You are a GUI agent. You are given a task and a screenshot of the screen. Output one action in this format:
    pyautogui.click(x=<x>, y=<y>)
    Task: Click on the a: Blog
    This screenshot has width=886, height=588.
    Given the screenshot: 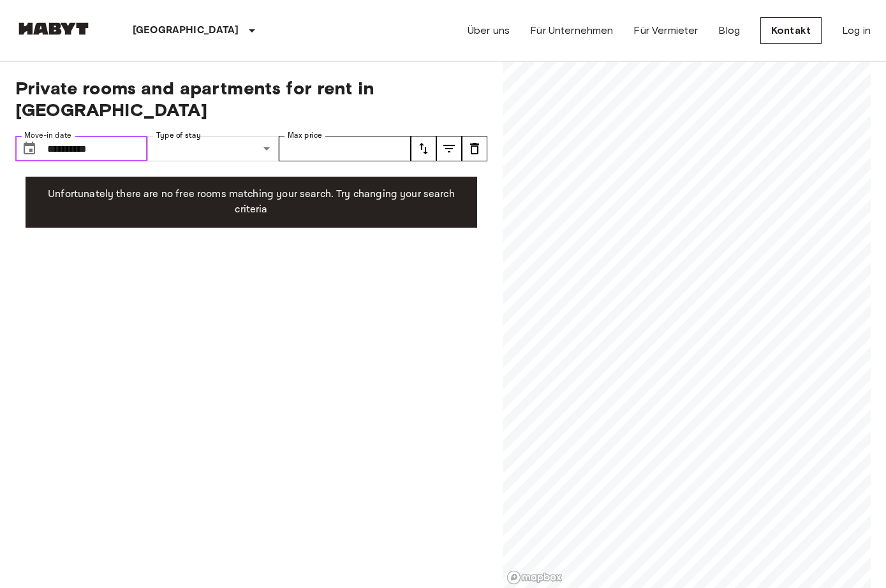 What is the action you would take?
    pyautogui.click(x=729, y=30)
    